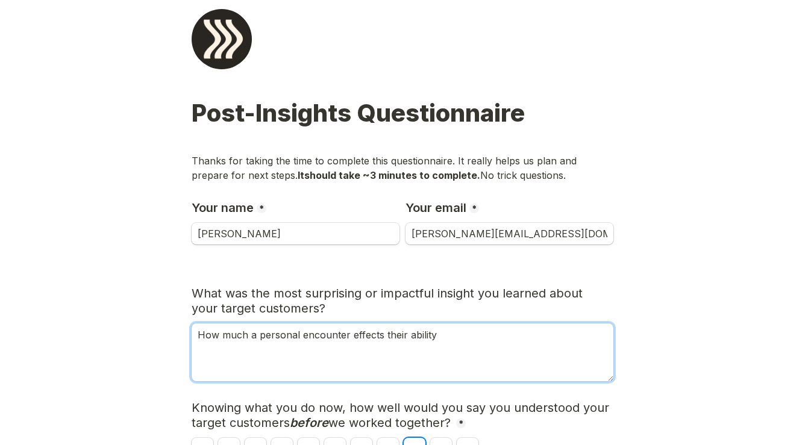 The image size is (805, 445). Describe the element at coordinates (402, 168) in the screenshot. I see `p: Thanks for taking the time to complete this questionnaire. It really helps us plan and prepare fo...` at that location.